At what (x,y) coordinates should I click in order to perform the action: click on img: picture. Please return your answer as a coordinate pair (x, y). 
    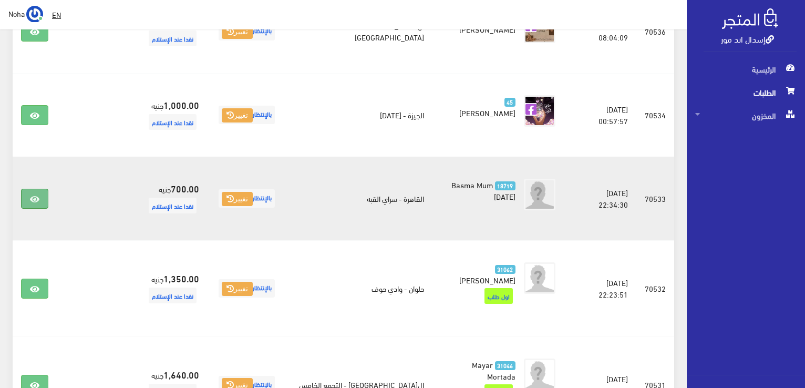
    Looking at the image, I should click on (540, 111).